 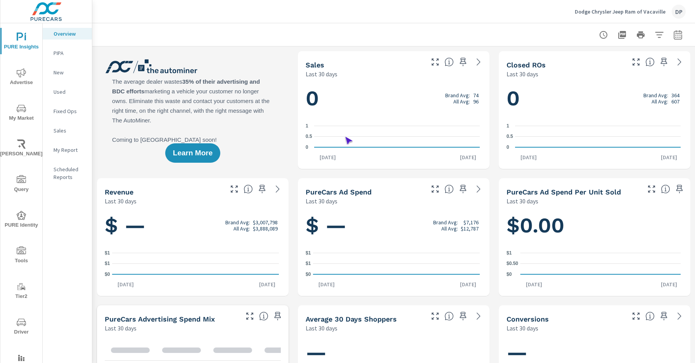 I want to click on h5: Closed ROs, so click(x=526, y=65).